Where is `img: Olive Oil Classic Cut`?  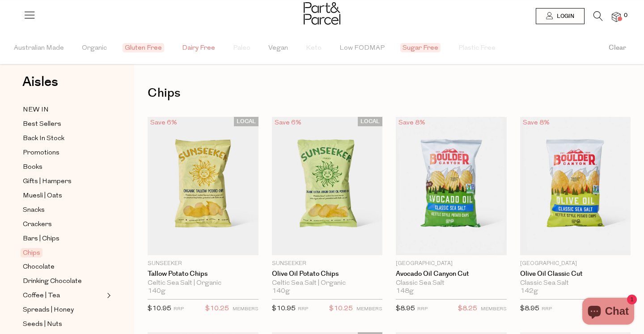
img: Olive Oil Classic Cut is located at coordinates (575, 186).